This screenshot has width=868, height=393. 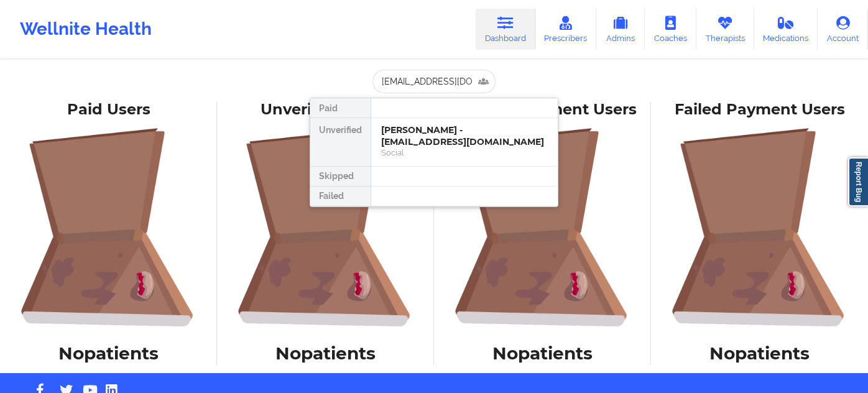 What do you see at coordinates (340, 176) in the screenshot?
I see `div: Skipped` at bounding box center [340, 176].